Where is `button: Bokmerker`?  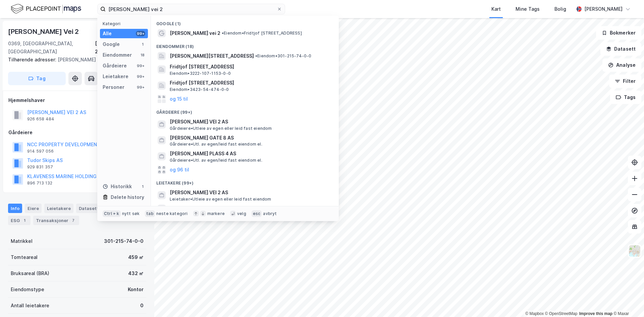 button: Bokmerker is located at coordinates (619, 33).